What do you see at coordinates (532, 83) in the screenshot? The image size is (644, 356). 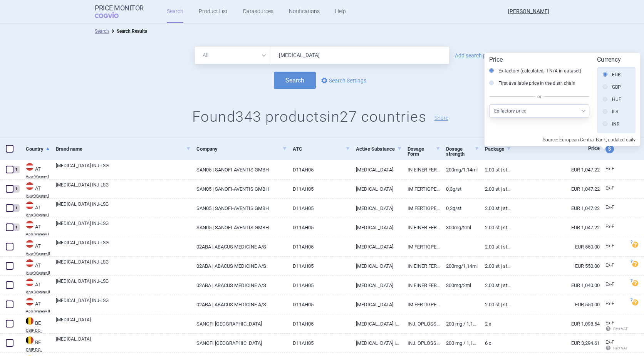 I see `label: First available price in the distr. chain` at bounding box center [532, 83].